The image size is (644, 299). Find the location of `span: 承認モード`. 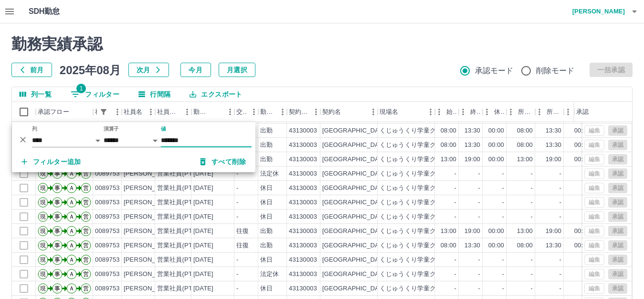

span: 承認モード is located at coordinates (494, 71).